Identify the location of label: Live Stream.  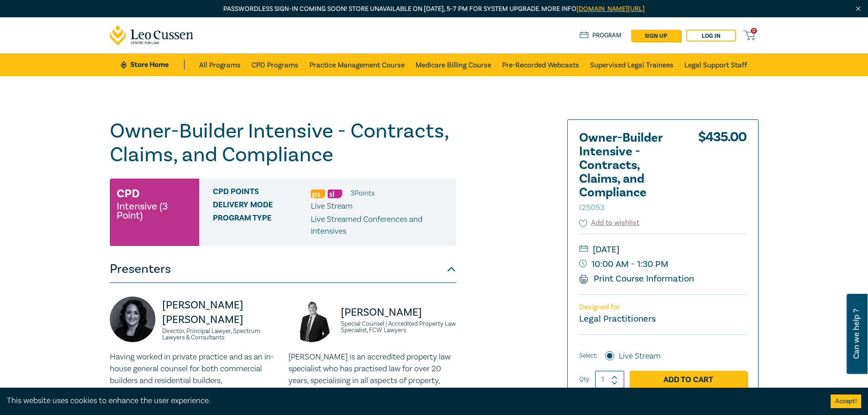
(639, 356).